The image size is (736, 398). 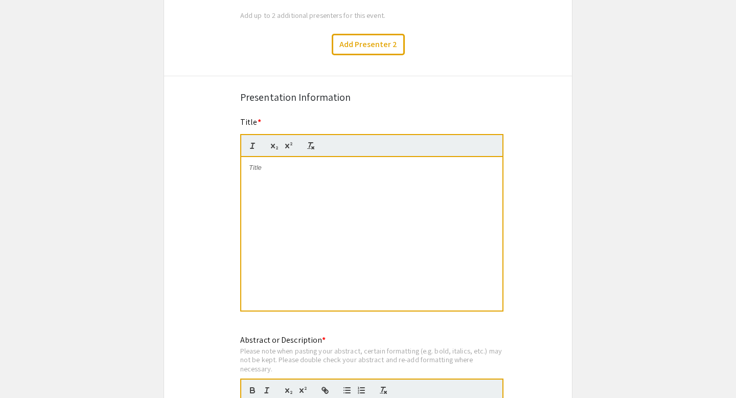 I want to click on div: Presentation Information, so click(x=368, y=97).